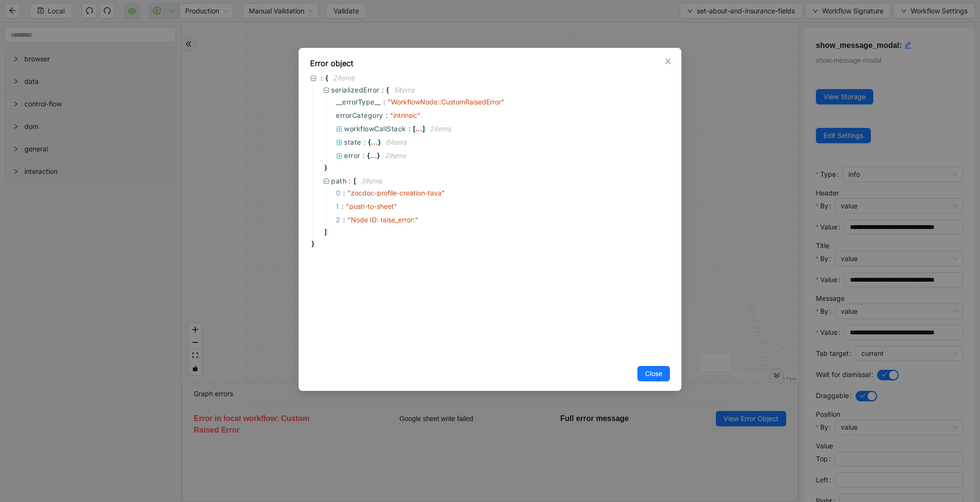 The height and width of the screenshot is (502, 980). What do you see at coordinates (397, 193) in the screenshot?
I see `span: " zocdoc-profile-creation-tava "` at bounding box center [397, 193].